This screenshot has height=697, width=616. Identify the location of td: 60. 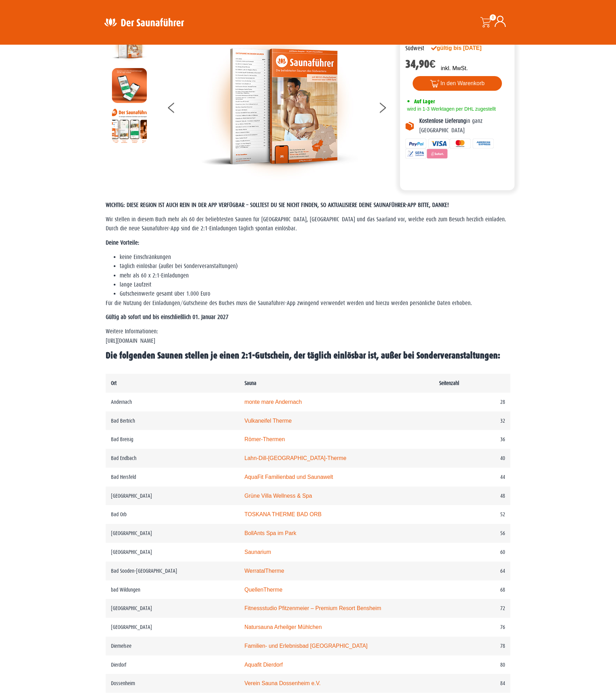
(472, 552).